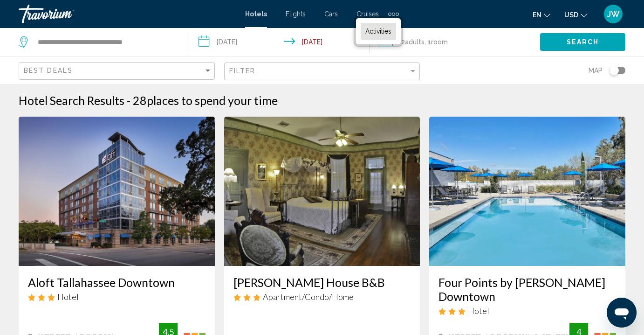  What do you see at coordinates (595, 70) in the screenshot?
I see `span: Map` at bounding box center [595, 70].